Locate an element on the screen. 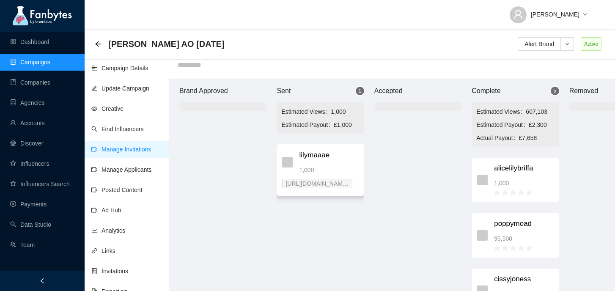  article: Complete is located at coordinates (486, 90).